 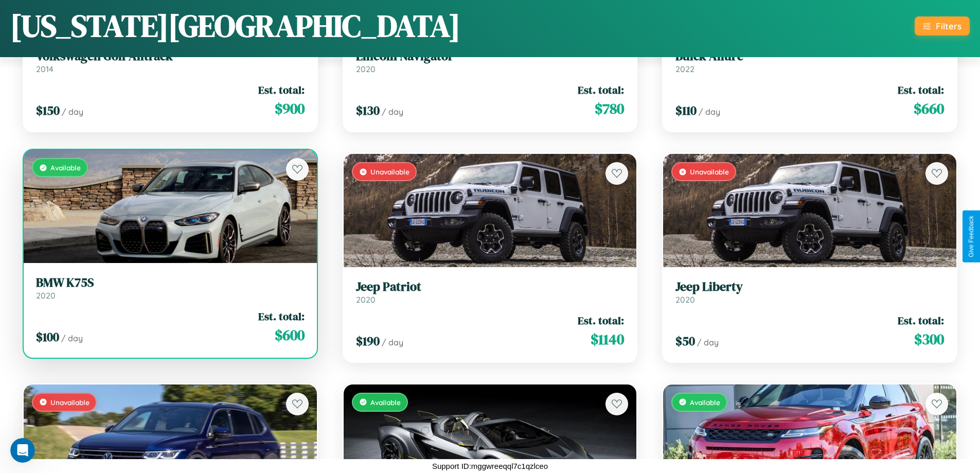 What do you see at coordinates (45, 69) in the screenshot?
I see `span: 2014` at bounding box center [45, 69].